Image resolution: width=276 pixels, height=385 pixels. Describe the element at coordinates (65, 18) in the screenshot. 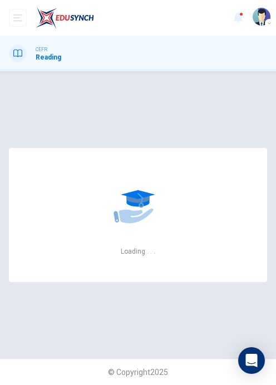

I see `a: EduSynch logo` at that location.